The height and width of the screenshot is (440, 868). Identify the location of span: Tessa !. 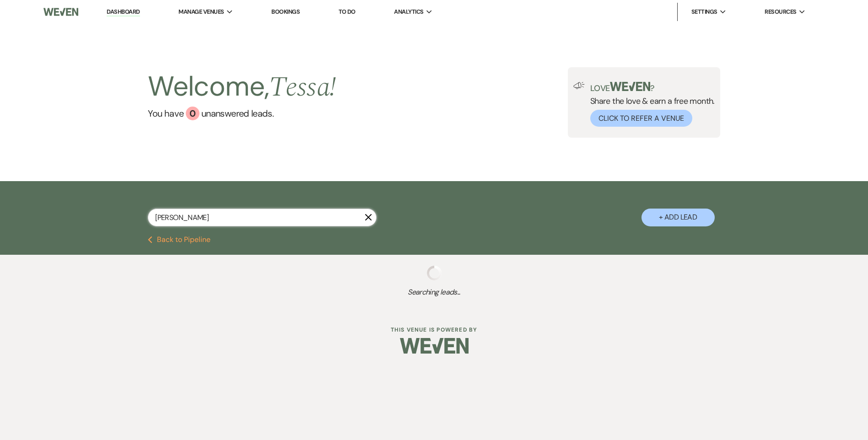
(302, 88).